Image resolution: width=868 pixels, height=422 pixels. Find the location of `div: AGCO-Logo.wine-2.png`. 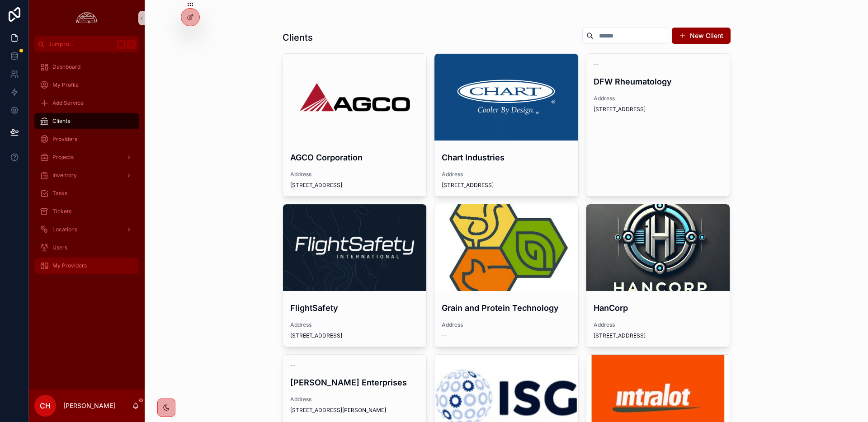

div: AGCO-Logo.wine-2.png is located at coordinates (355, 98).